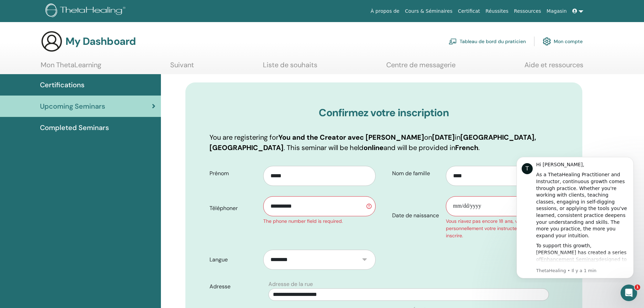  Describe the element at coordinates (76, 54) in the screenshot. I see `div: As a ThetaHealing Practitioner and Instructor, continuous growth comes through practice. Whether ...` at that location.